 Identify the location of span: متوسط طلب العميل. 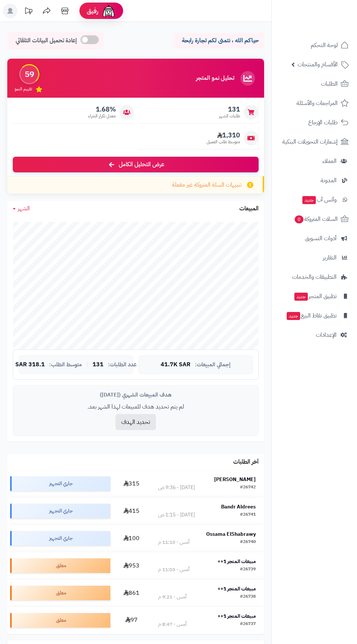
(223, 142).